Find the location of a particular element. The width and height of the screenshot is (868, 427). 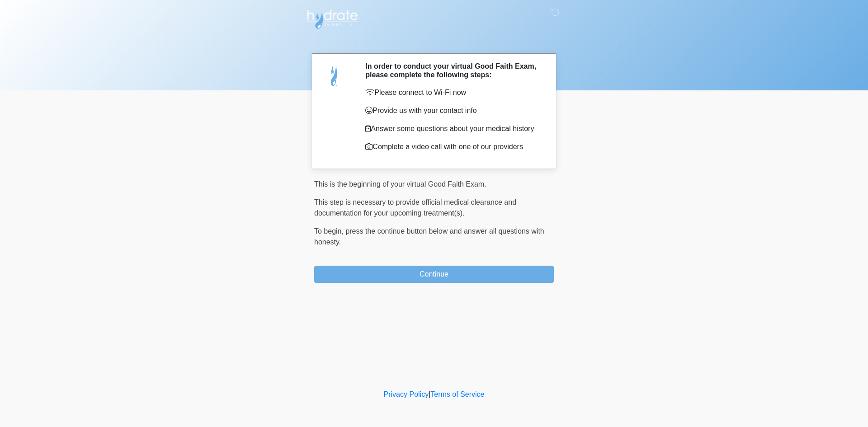

button: Continue is located at coordinates (434, 274).